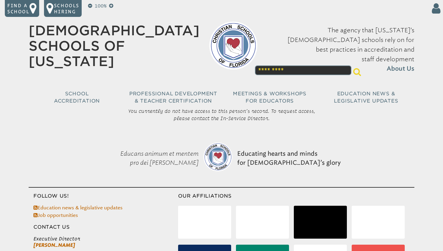 The image size is (443, 251). I want to click on span: Education News & Legislative Updates, so click(366, 97).